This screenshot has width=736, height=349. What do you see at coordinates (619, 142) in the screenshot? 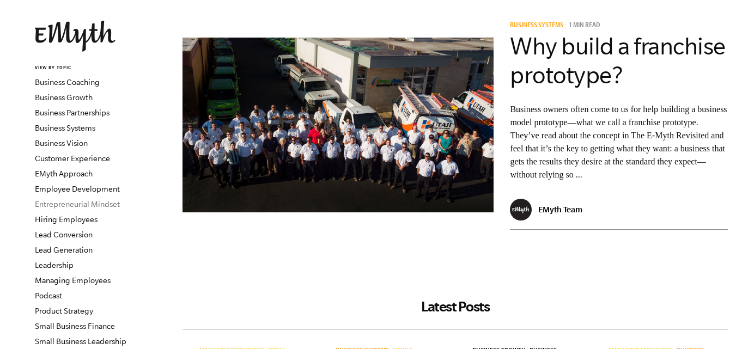
I see `p: Business owners often come to us for help building a business model prototype—what we call a fran...` at bounding box center [619, 142].